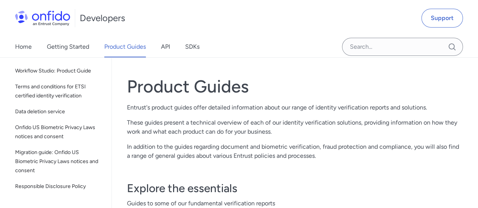 The image size is (478, 208). I want to click on a: Terms and conditions for ETSI certified identity verification, so click(59, 91).